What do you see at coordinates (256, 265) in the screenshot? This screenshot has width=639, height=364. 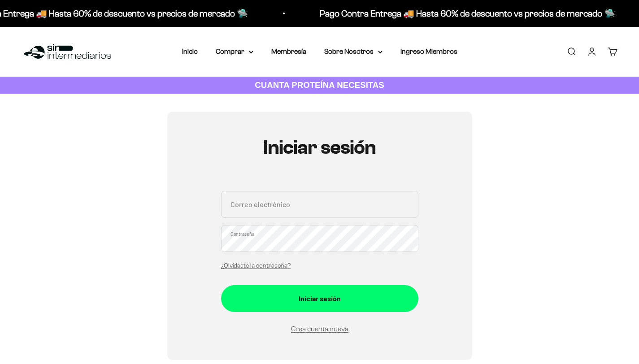 I see `a: ¿Olvidaste la contraseña?` at bounding box center [256, 265].